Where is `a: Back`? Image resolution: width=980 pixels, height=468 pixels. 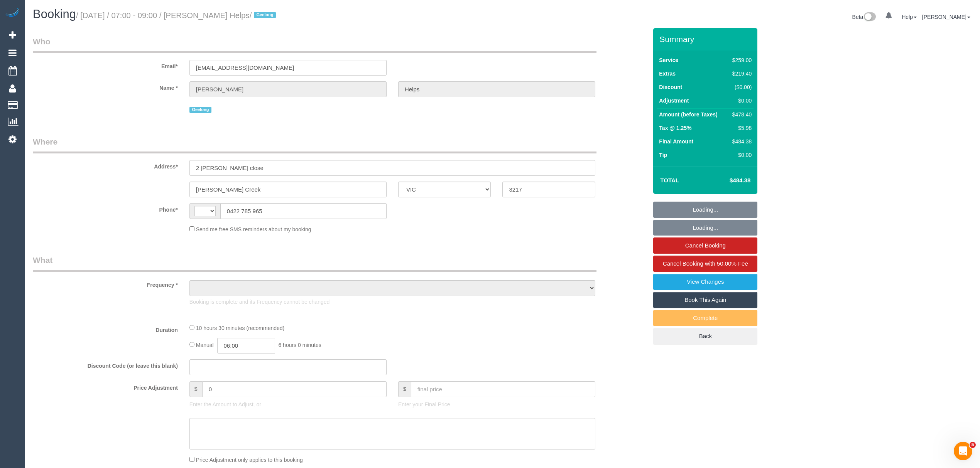 a: Back is located at coordinates (706, 336).